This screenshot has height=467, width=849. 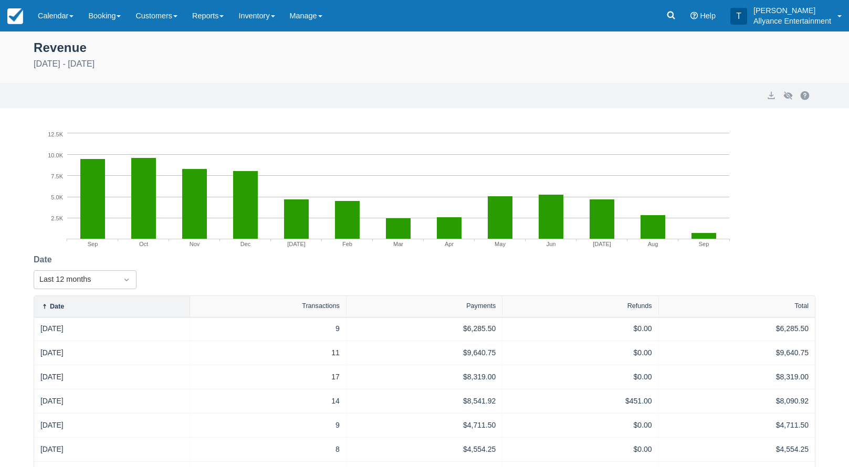 I want to click on div: Payments, so click(x=481, y=306).